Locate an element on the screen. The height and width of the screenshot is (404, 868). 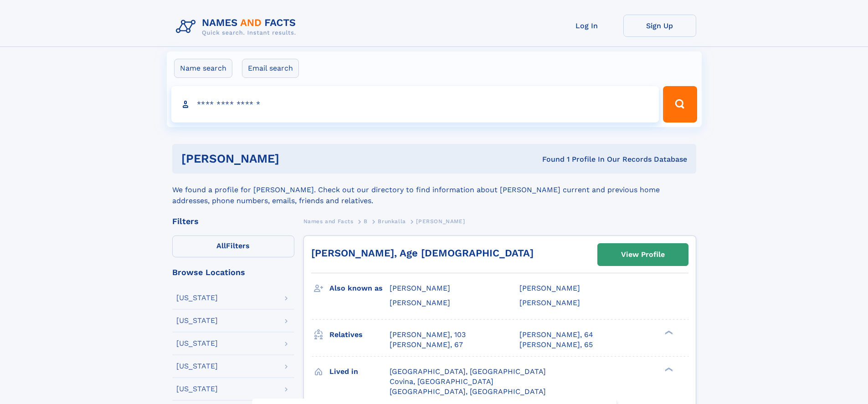
a: View Profile is located at coordinates (643, 255).